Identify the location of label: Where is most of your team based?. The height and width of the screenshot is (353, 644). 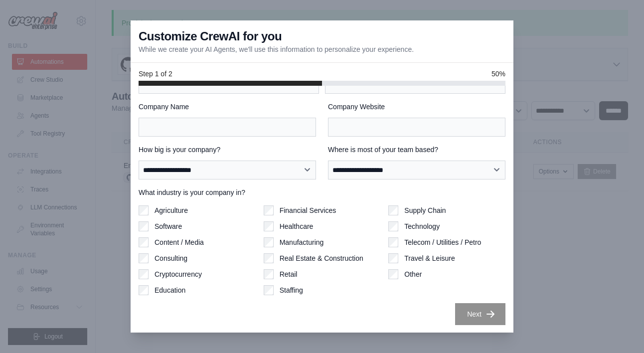
(417, 149).